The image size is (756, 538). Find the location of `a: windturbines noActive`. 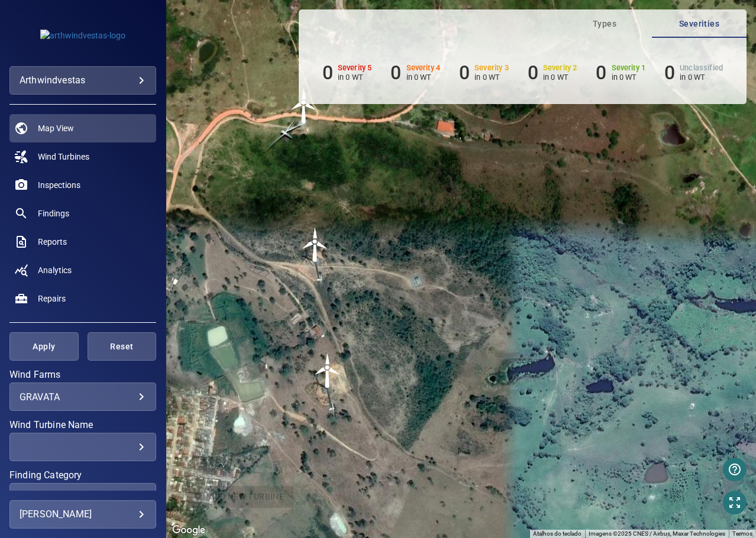

a: windturbines noActive is located at coordinates (82, 157).